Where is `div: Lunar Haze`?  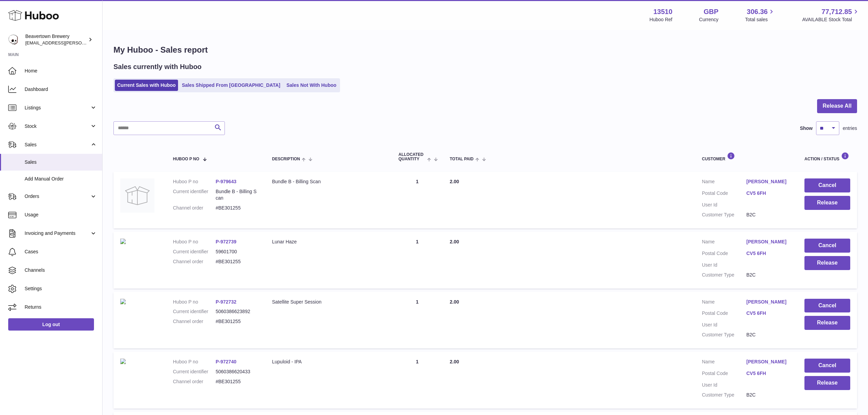
div: Lunar Haze is located at coordinates (328, 242).